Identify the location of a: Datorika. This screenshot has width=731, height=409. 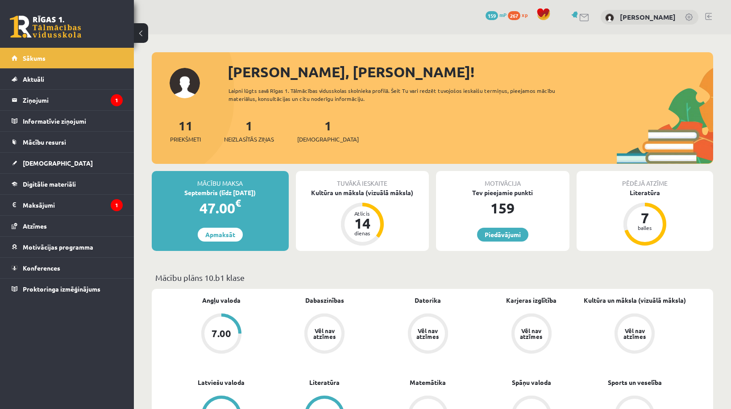
(428, 300).